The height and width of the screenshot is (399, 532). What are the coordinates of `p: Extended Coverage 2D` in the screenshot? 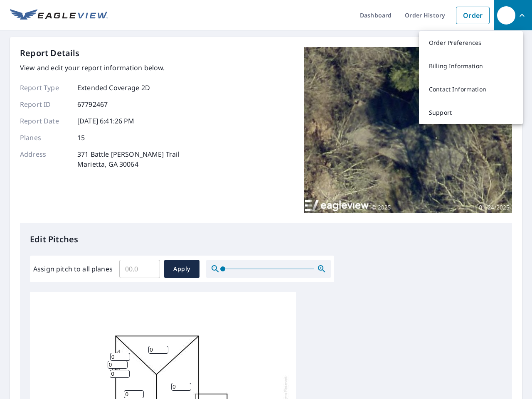 It's located at (114, 88).